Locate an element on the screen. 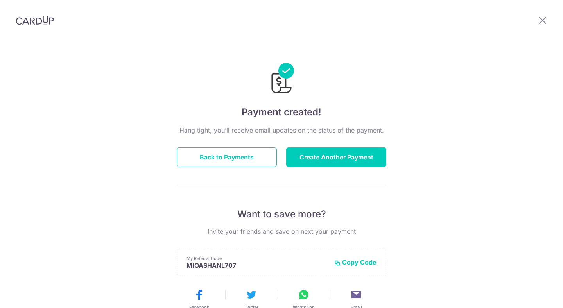 The image size is (563, 308). p: My Referral Code is located at coordinates (257, 258).